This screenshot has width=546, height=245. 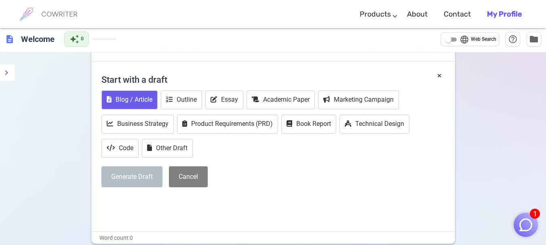 What do you see at coordinates (417, 14) in the screenshot?
I see `a: About` at bounding box center [417, 14].